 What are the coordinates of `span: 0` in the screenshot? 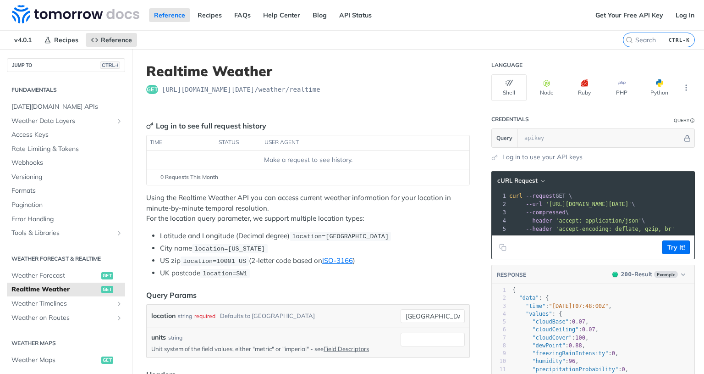 It's located at (623, 369).